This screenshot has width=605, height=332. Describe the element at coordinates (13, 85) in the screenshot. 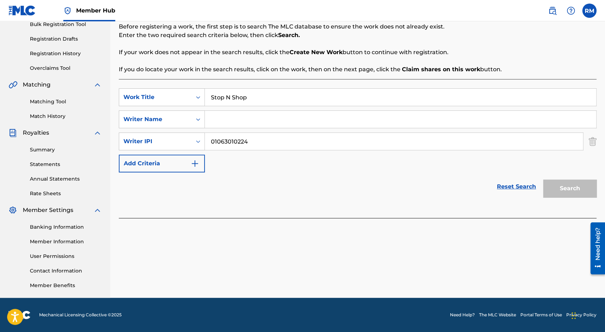

I see `img: Matching` at that location.